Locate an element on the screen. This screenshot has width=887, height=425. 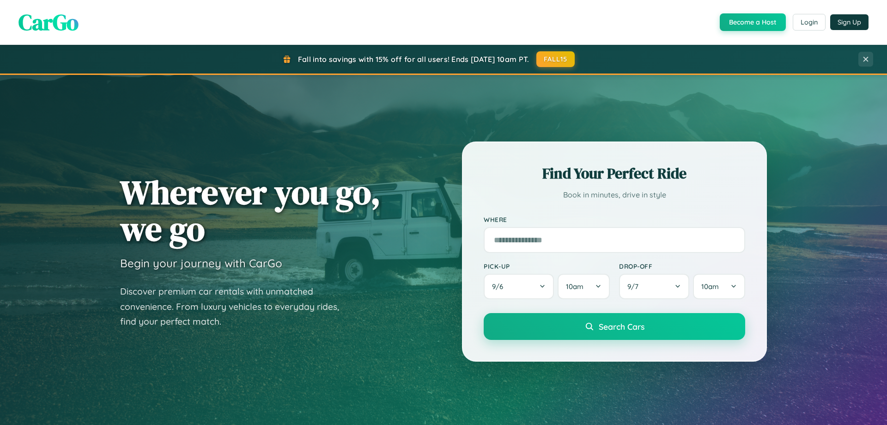
button: Sign Up is located at coordinates (849, 22).